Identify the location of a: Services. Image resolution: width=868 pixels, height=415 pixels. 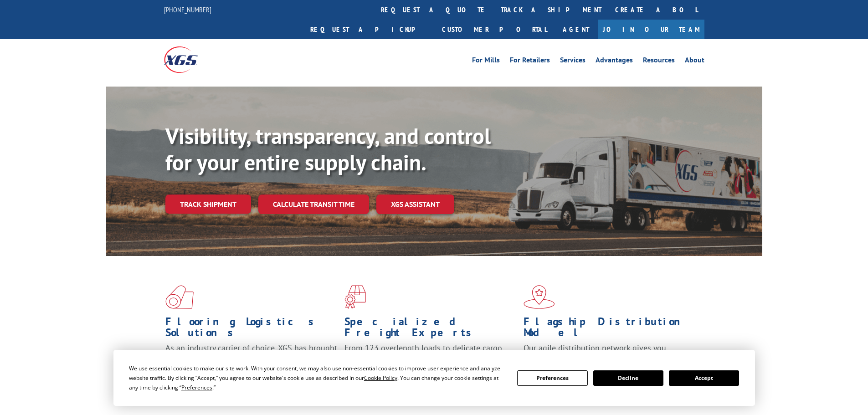
(573, 61).